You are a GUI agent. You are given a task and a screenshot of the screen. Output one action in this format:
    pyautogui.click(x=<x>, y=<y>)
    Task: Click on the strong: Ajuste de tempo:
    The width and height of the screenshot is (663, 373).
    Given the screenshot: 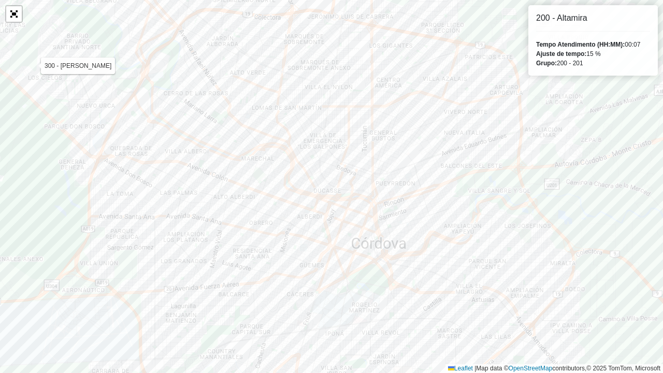 What is the action you would take?
    pyautogui.click(x=561, y=54)
    